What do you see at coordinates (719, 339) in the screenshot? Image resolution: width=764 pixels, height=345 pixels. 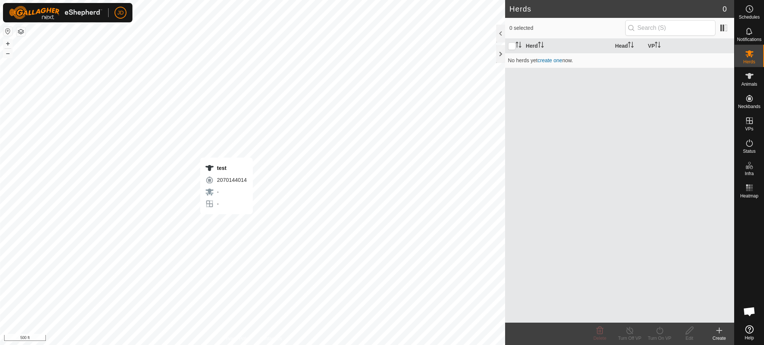 I see `div: Create` at bounding box center [719, 339].